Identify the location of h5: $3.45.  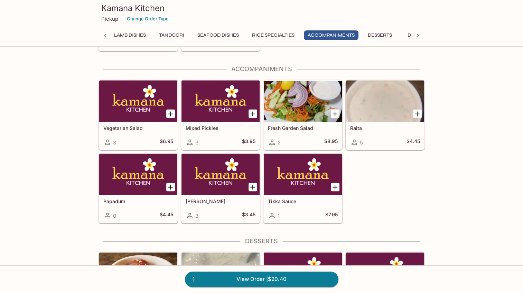
(249, 216).